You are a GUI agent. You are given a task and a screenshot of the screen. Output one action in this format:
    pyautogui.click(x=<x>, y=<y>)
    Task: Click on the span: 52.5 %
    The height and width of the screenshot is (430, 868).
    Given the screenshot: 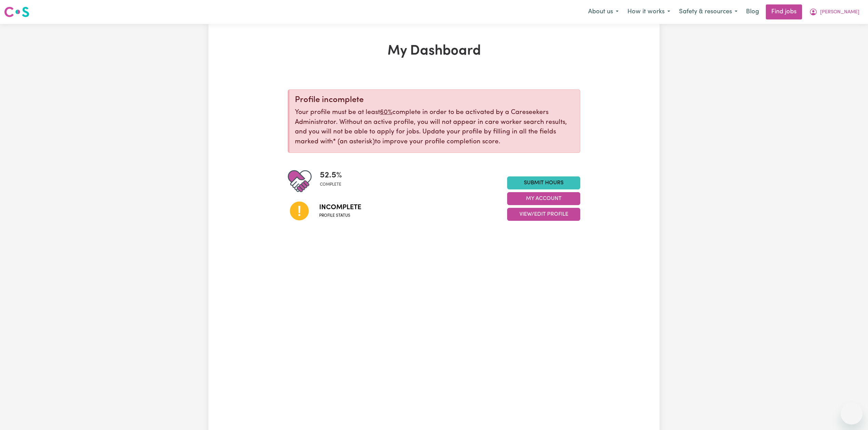 What is the action you would take?
    pyautogui.click(x=331, y=175)
    